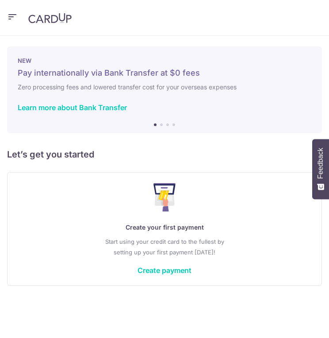 The height and width of the screenshot is (338, 329). I want to click on h5: Let’s get you started, so click(165, 154).